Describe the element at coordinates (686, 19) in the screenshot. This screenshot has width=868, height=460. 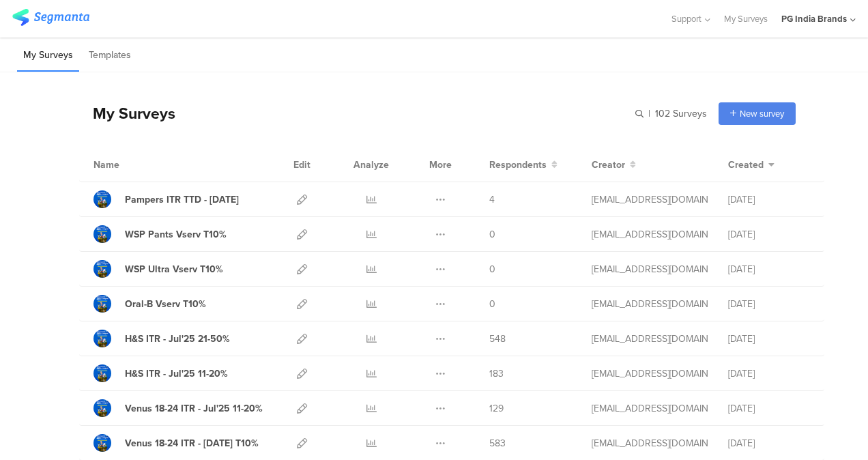
I see `span: Support` at that location.